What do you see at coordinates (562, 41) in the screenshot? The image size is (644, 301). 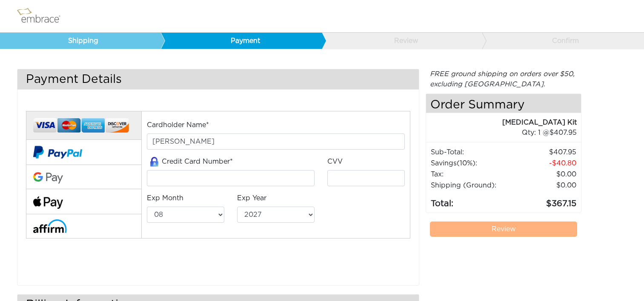 I see `a: Confirm` at bounding box center [562, 41].